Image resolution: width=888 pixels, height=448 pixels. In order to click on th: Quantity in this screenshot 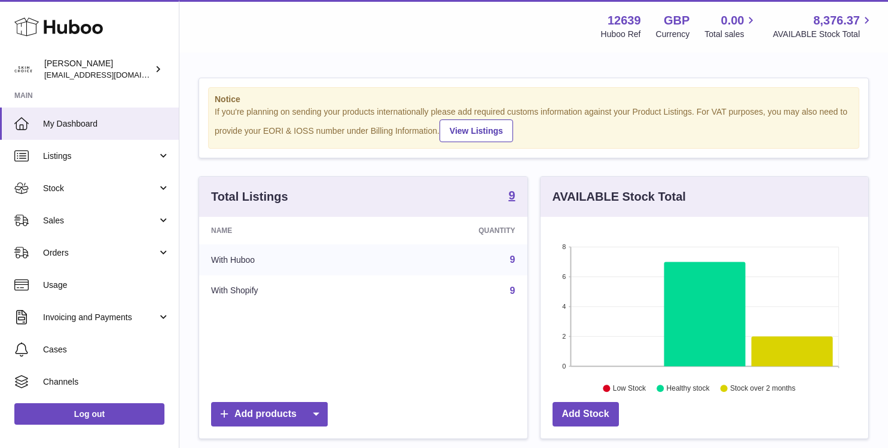, I will do `click(451, 231)`.